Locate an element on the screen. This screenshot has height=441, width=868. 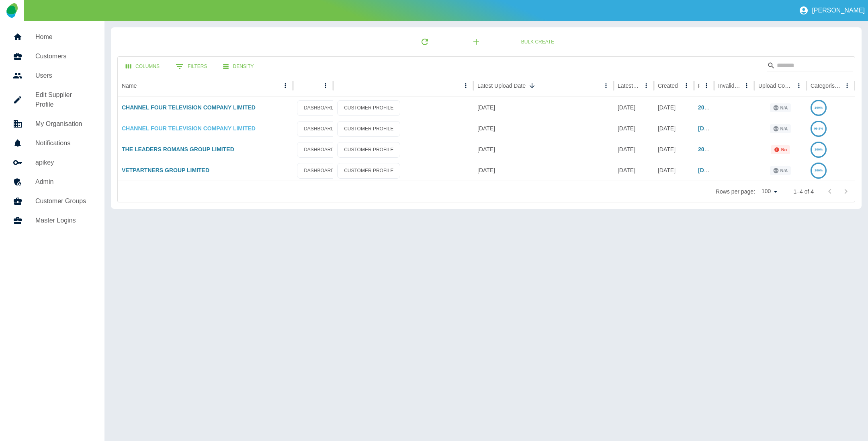
p: Rows per page: is located at coordinates (735, 192).